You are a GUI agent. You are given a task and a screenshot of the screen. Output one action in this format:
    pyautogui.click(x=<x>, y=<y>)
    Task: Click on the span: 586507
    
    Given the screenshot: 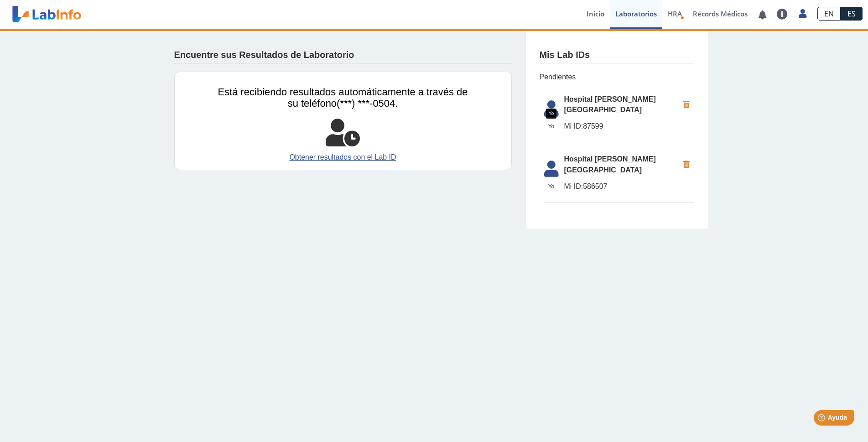 What is the action you would take?
    pyautogui.click(x=622, y=187)
    